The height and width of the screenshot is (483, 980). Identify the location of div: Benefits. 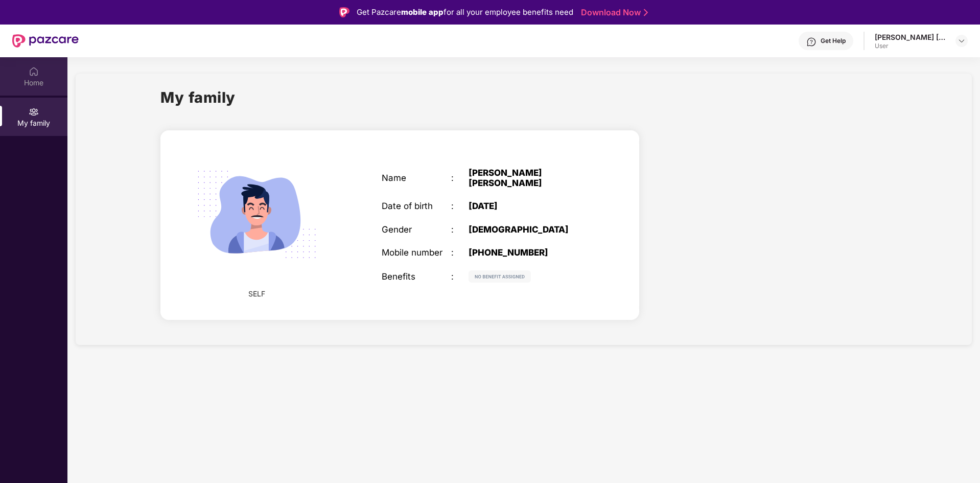
(417, 276).